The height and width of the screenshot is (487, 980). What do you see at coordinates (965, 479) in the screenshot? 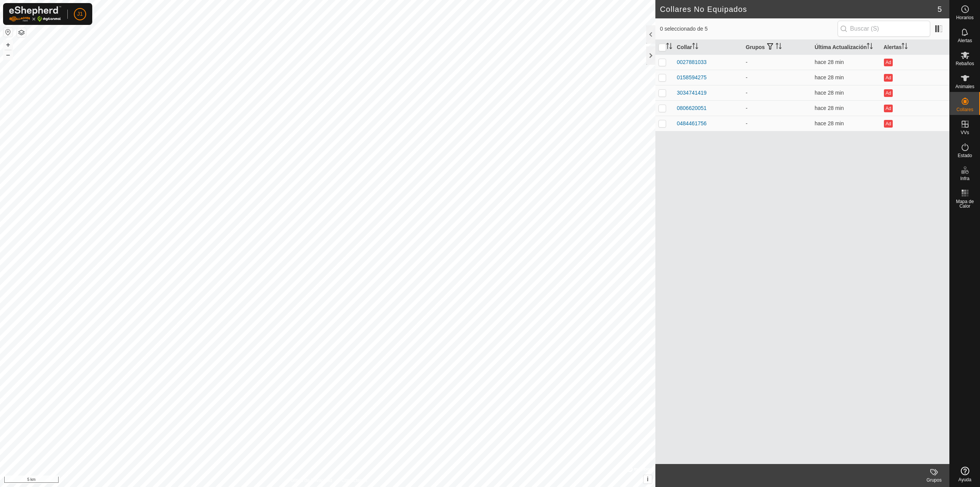
I see `span: Ayuda` at bounding box center [965, 479].